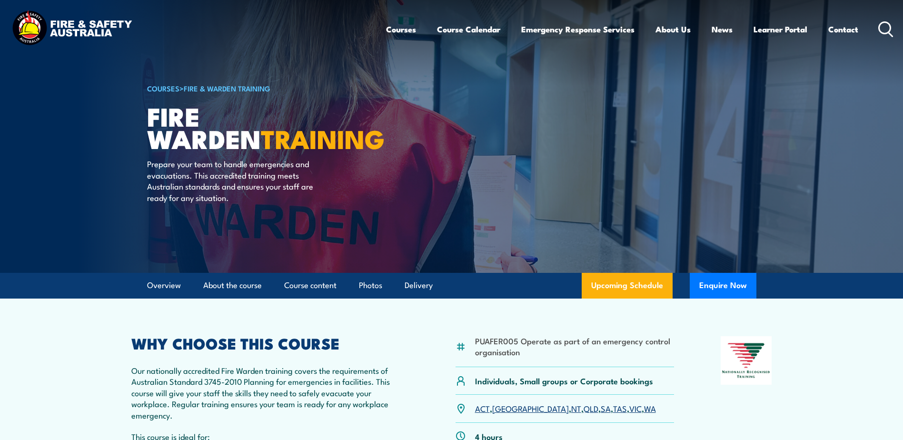 Image resolution: width=903 pixels, height=440 pixels. Describe the element at coordinates (163, 88) in the screenshot. I see `a: COURSES` at that location.